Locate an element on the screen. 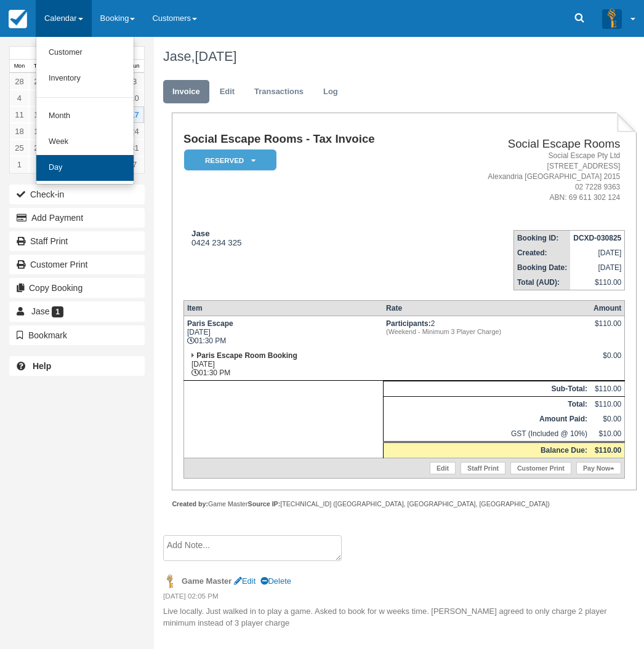 The image size is (644, 649). strong: Jase is located at coordinates (201, 233).